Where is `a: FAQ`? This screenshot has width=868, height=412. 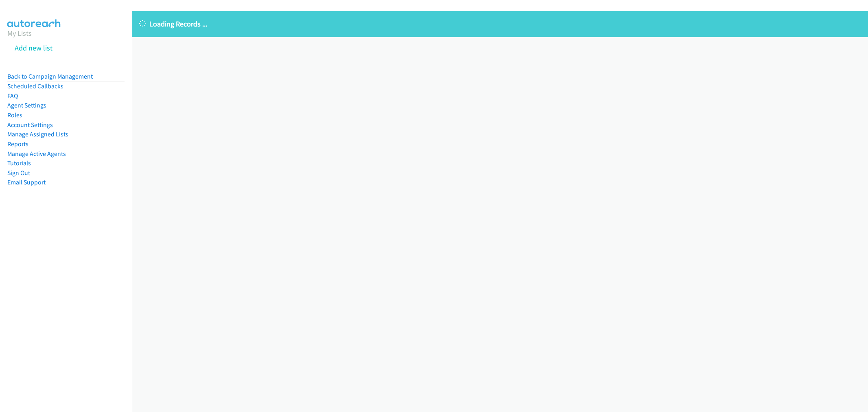 a: FAQ is located at coordinates (13, 95).